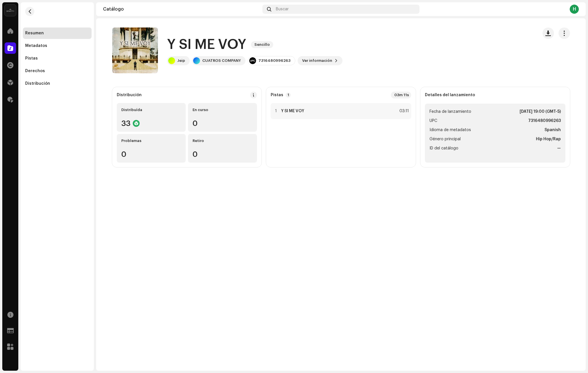 This screenshot has width=588, height=373. What do you see at coordinates (57, 46) in the screenshot?
I see `re-m-nav-item: Metadatos` at bounding box center [57, 46].